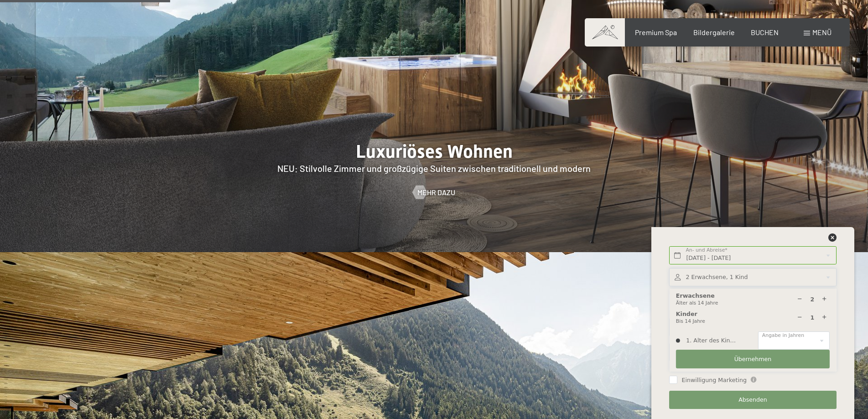 The width and height of the screenshot is (868, 419). What do you see at coordinates (656, 32) in the screenshot?
I see `a: Premium Spa` at bounding box center [656, 32].